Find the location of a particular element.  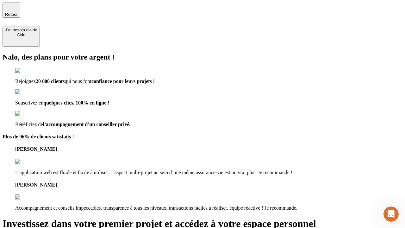

p: Accompagnement et conseils impeccables, transparence à tous les niveaux, transactions faciles à r... is located at coordinates (209, 208).